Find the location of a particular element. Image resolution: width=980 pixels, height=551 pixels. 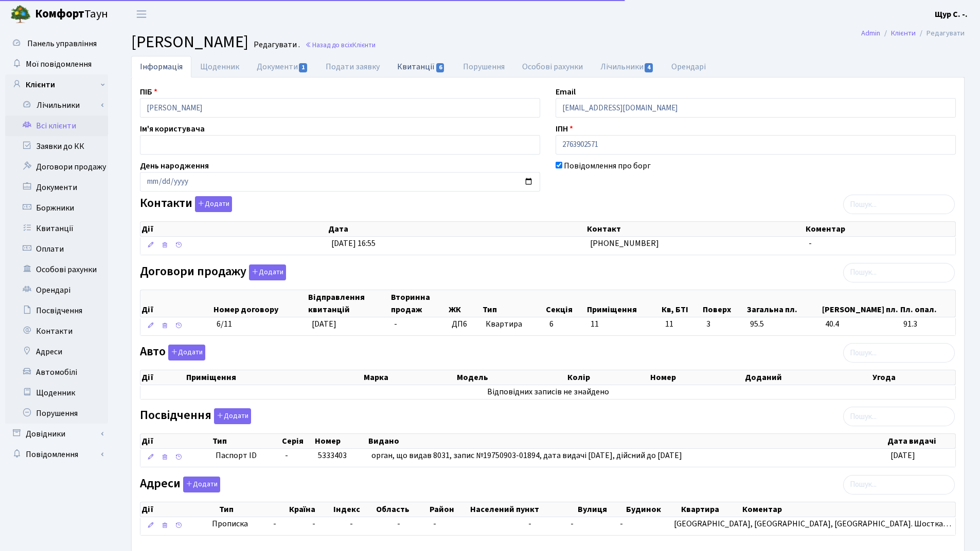

label: Контакти is located at coordinates (185, 204).